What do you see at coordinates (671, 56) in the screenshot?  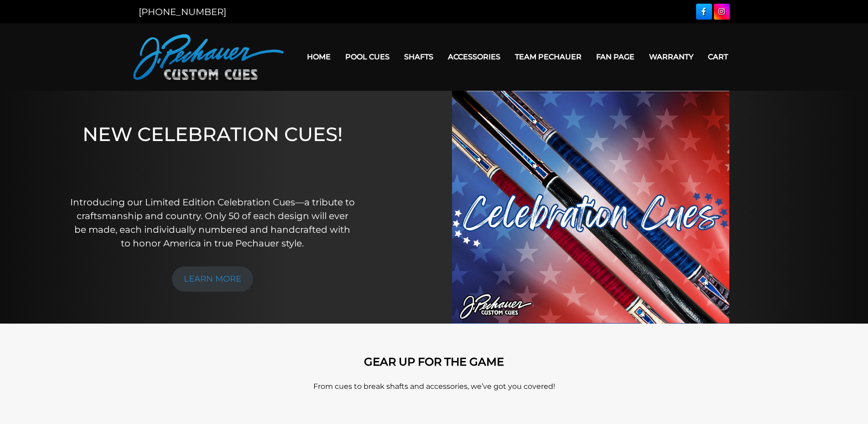 I see `a: Warranty` at bounding box center [671, 56].